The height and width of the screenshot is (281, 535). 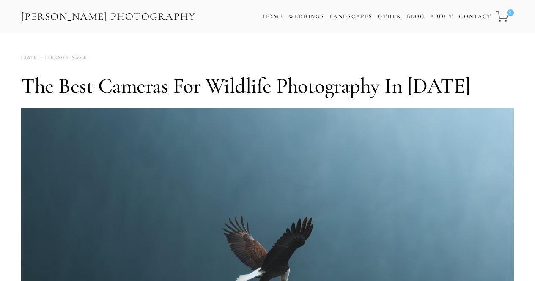 What do you see at coordinates (351, 16) in the screenshot?
I see `a: Landscapes` at bounding box center [351, 16].